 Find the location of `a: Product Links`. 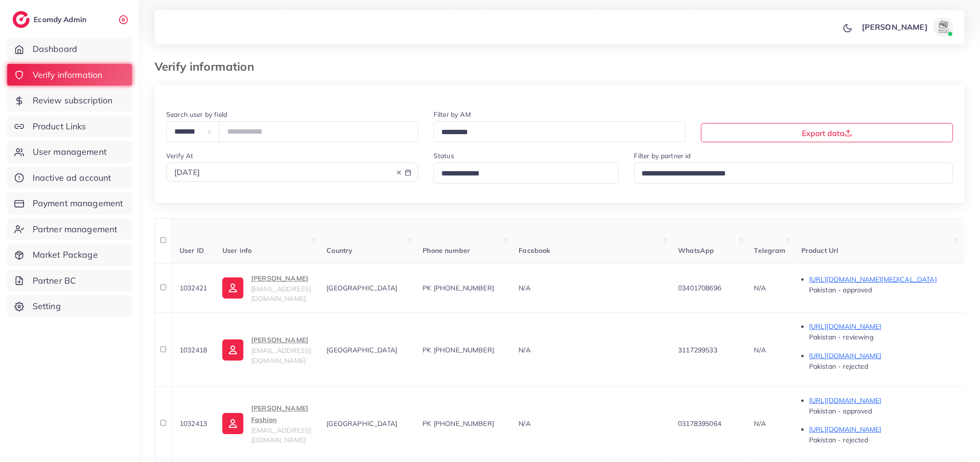

a: Product Links is located at coordinates (70, 127).